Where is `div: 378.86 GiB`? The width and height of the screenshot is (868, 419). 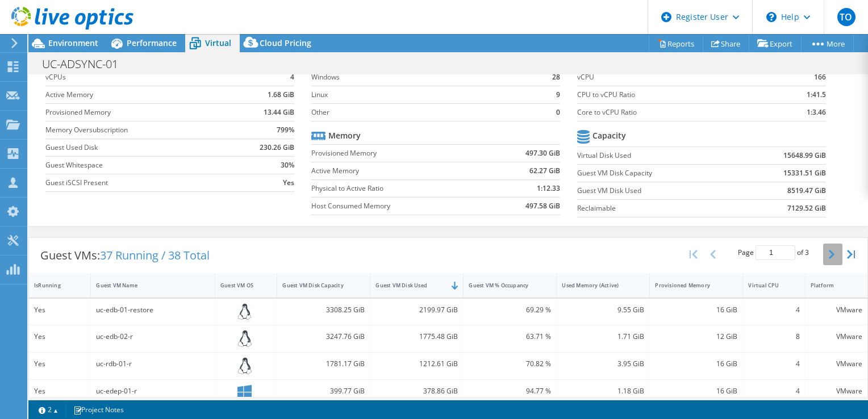 div: 378.86 GiB is located at coordinates (416, 391).